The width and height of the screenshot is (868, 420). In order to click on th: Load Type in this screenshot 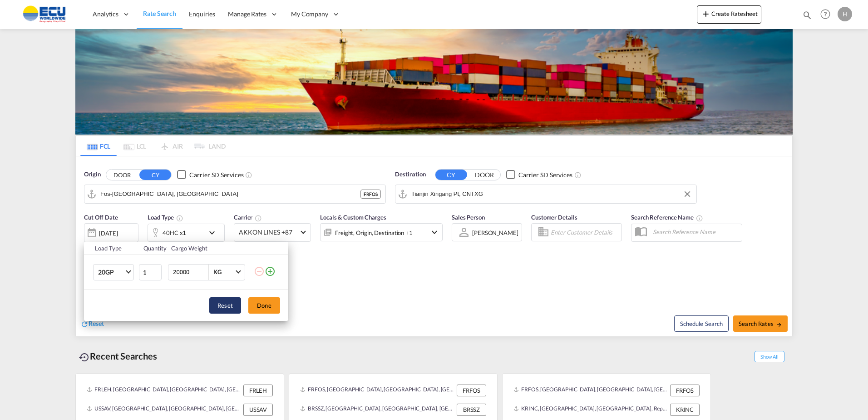, I will do `click(111, 248)`.